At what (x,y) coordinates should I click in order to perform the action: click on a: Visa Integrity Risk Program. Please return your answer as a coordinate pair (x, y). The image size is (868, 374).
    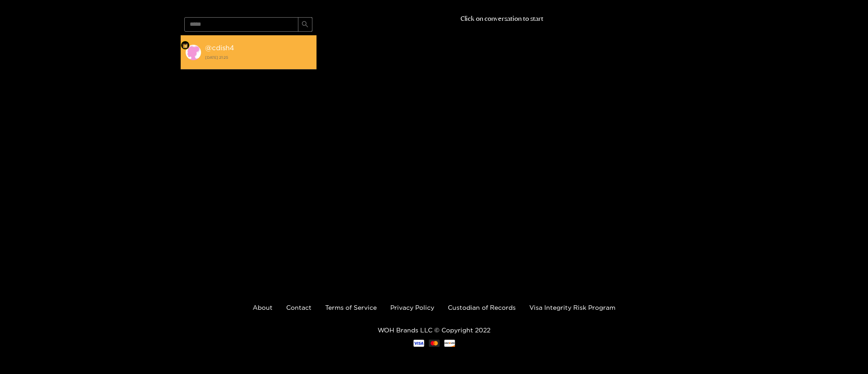
    Looking at the image, I should click on (572, 307).